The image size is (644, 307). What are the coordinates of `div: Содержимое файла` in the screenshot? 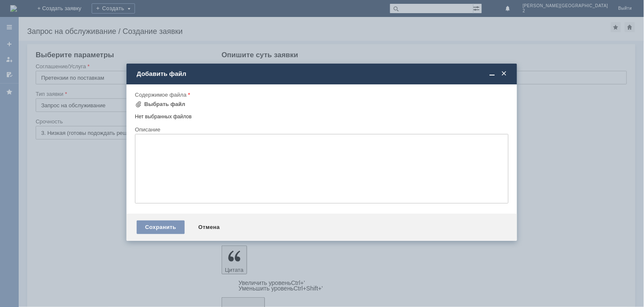 It's located at (321, 94).